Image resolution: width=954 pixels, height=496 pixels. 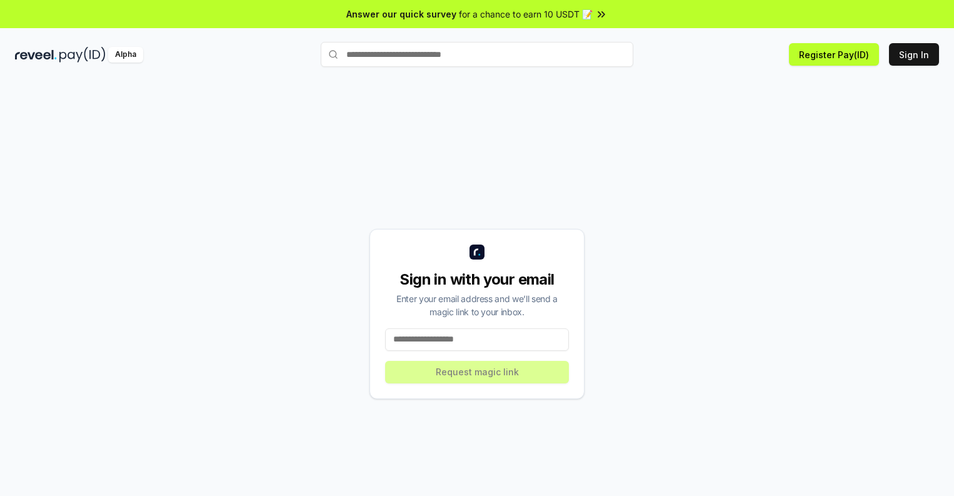 What do you see at coordinates (526, 14) in the screenshot?
I see `span: for a chance to earn 10 USDT 📝` at bounding box center [526, 14].